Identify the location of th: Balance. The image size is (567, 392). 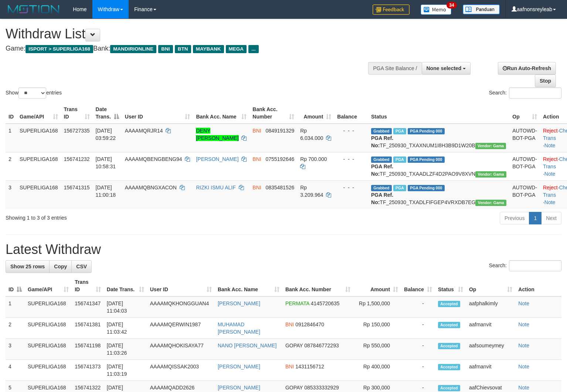
(351, 113).